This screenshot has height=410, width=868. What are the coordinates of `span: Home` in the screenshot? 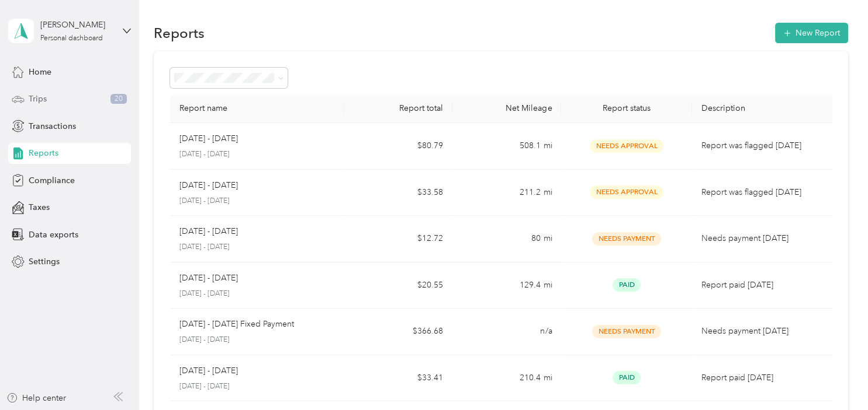 It's located at (40, 72).